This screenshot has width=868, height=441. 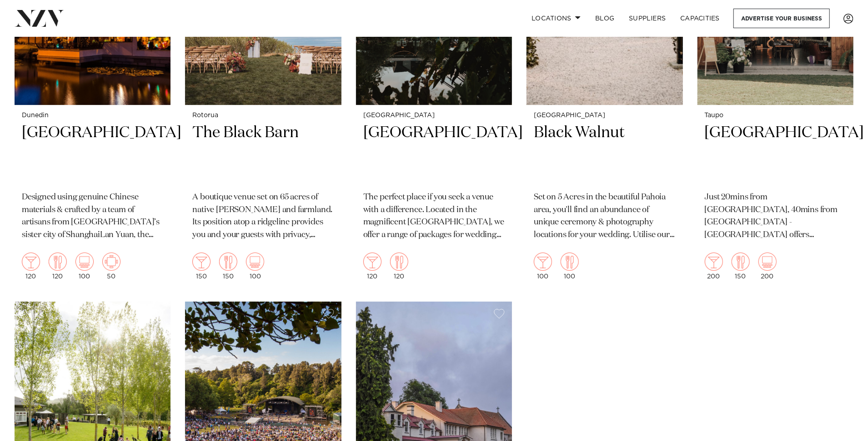 I want to click on small: Rotorua, so click(x=263, y=115).